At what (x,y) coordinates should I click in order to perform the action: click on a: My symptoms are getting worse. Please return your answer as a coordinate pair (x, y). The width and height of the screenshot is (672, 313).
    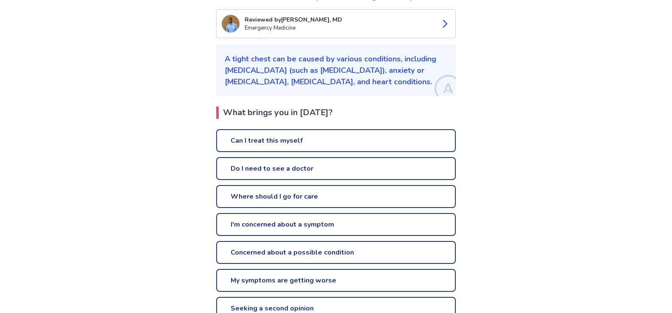
    Looking at the image, I should click on (336, 281).